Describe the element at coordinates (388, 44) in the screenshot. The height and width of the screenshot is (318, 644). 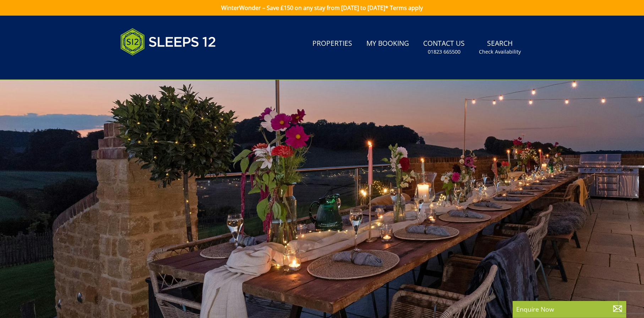
I see `a: My Booking` at that location.